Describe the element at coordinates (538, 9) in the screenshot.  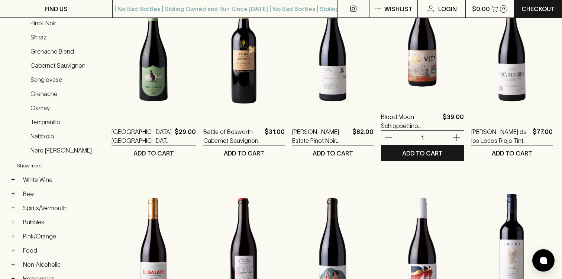
I see `p: Checkout` at that location.